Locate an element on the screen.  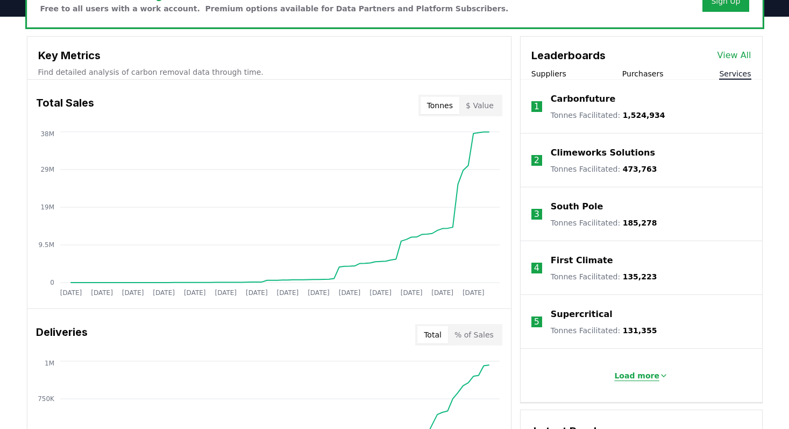
p: 1 is located at coordinates (537, 107).